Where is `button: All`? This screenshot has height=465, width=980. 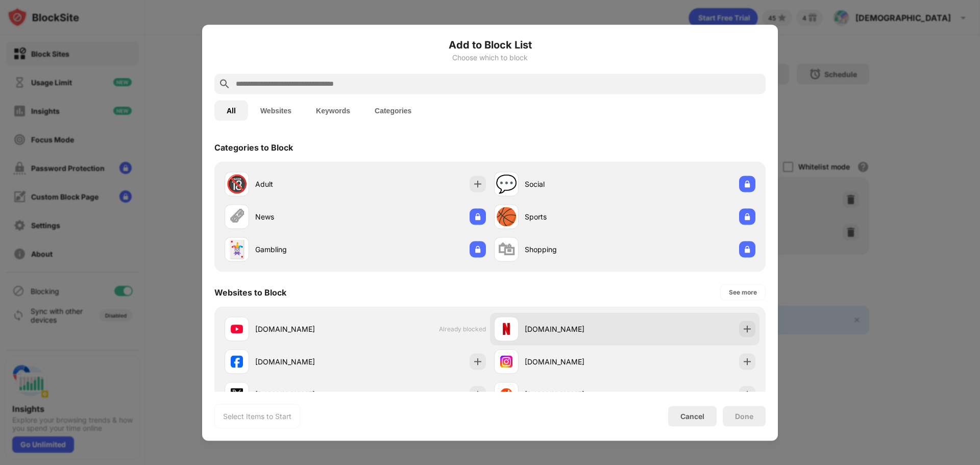
button: All is located at coordinates (231, 110).